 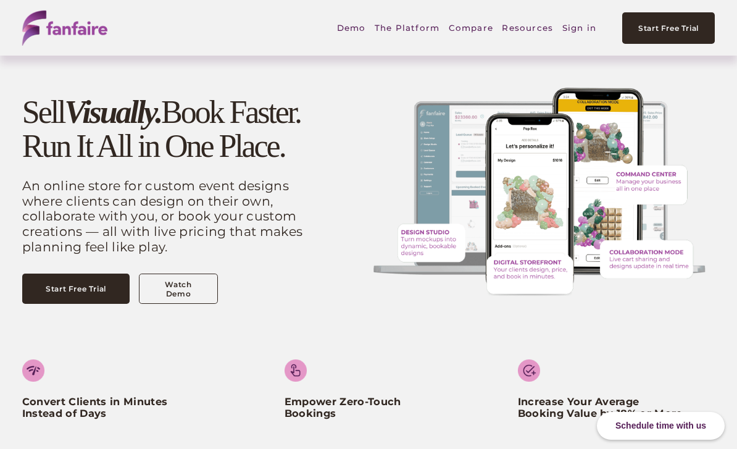 What do you see at coordinates (600, 407) in the screenshot?
I see `strong: Increase Your Average Booking Value by 18% or More` at bounding box center [600, 407].